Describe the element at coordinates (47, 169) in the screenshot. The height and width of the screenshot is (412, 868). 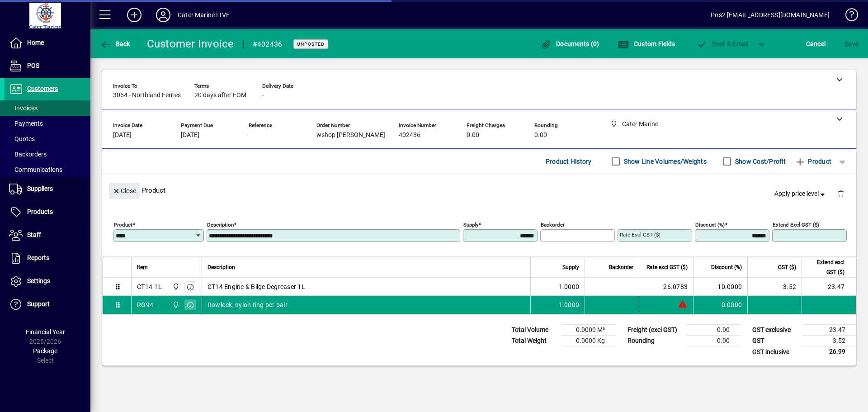
I see `a: Communications` at that location.